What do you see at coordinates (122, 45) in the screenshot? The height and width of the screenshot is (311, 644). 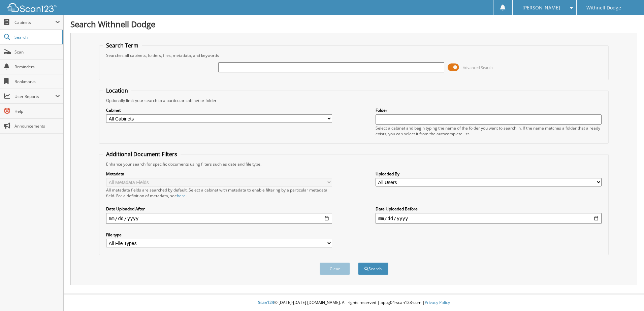 I see `legend: Search Term` at bounding box center [122, 45].